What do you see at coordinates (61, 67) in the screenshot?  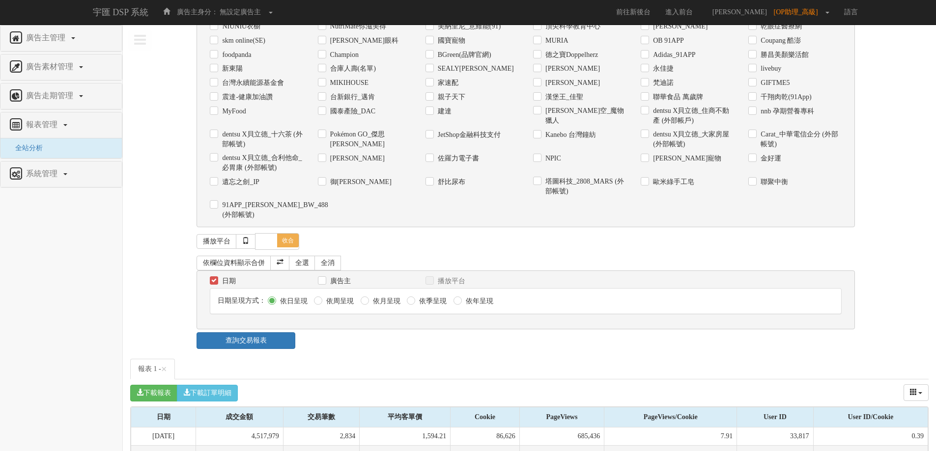 I see `a: 廣告素材管理` at bounding box center [61, 67].